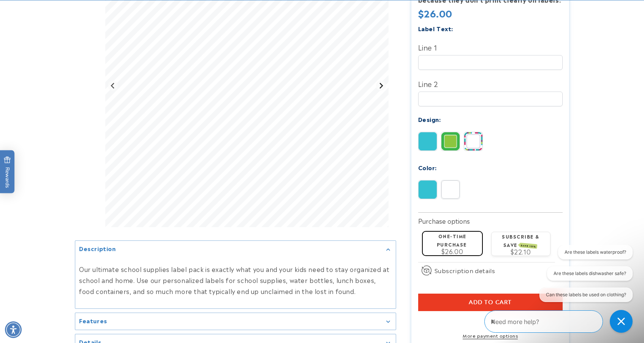  Describe the element at coordinates (235, 249) in the screenshot. I see `summary: Description` at that location.